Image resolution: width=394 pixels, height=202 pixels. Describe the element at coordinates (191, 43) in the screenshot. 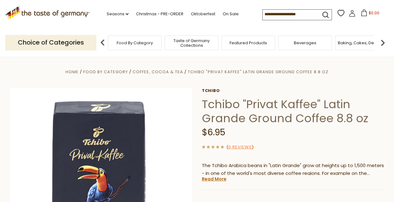

I see `a: Taste of Germany Collections` at that location.